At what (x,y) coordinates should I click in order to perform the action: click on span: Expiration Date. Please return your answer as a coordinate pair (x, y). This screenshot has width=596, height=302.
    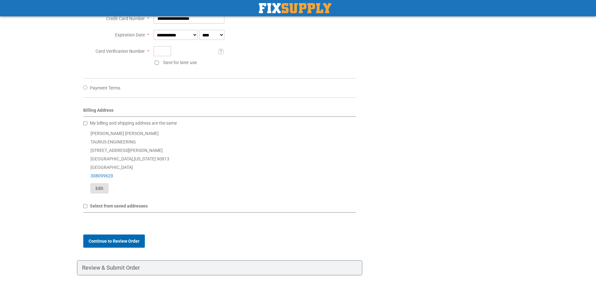
    Looking at the image, I should click on (130, 35).